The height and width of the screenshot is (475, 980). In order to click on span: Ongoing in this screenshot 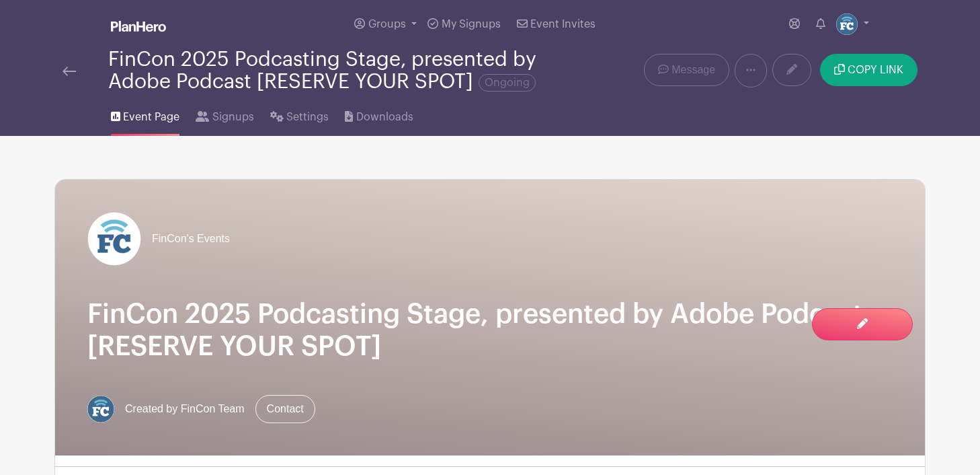, I will do `click(507, 82)`.